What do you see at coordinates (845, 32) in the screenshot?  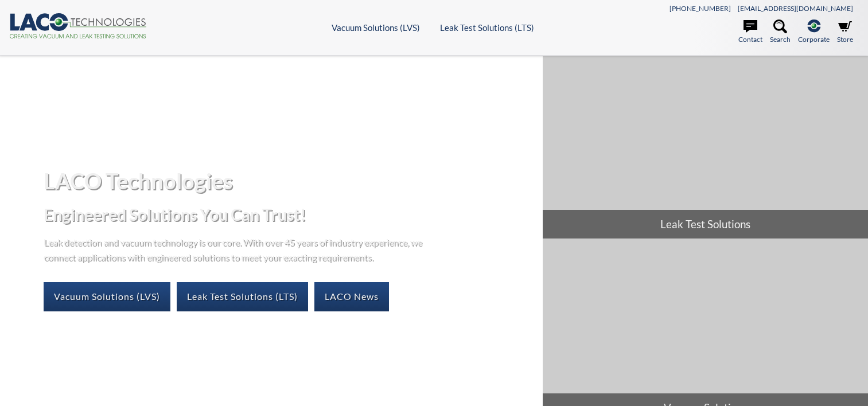 I see `a: Store` at bounding box center [845, 32].